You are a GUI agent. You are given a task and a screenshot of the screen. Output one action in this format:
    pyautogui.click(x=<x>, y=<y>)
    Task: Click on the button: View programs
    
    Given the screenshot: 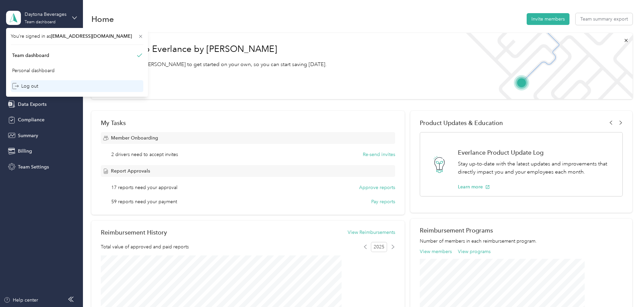 What is the action you would take?
    pyautogui.click(x=474, y=251)
    